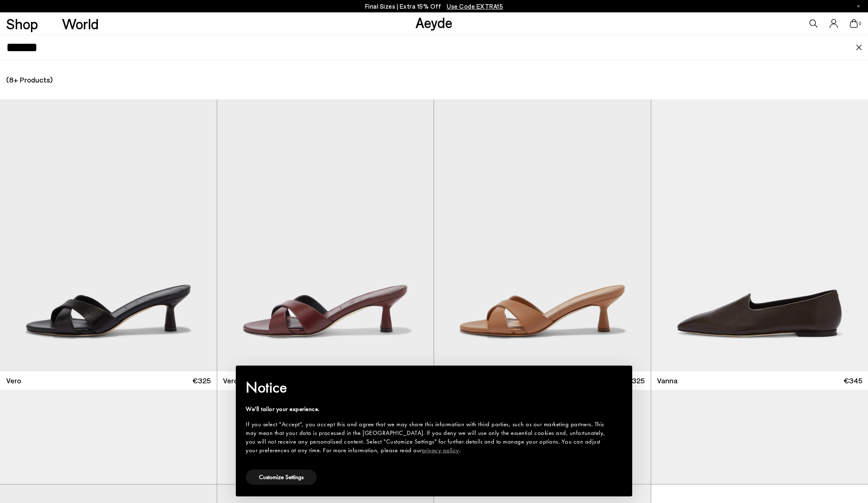  What do you see at coordinates (852, 381) in the screenshot?
I see `span: €345` at bounding box center [852, 381].